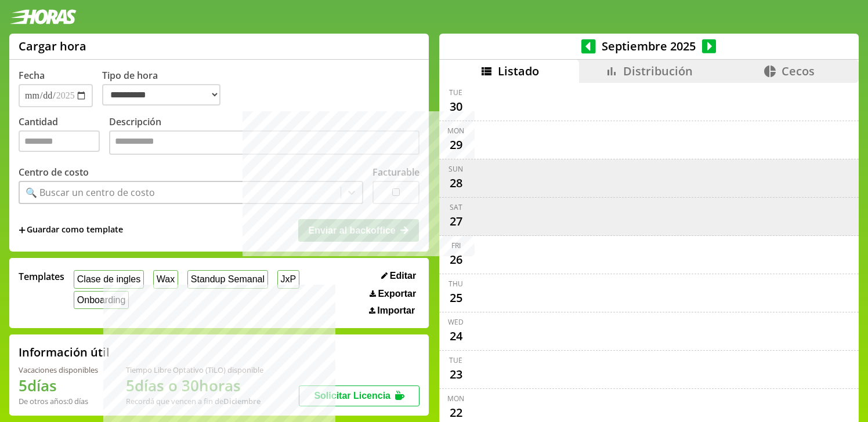 The height and width of the screenshot is (422, 868). Describe the element at coordinates (456, 207) in the screenshot. I see `div: Sat` at that location.